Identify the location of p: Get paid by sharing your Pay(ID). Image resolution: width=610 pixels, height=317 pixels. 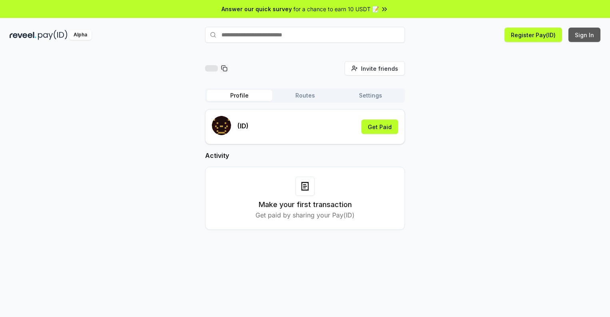
(305, 215).